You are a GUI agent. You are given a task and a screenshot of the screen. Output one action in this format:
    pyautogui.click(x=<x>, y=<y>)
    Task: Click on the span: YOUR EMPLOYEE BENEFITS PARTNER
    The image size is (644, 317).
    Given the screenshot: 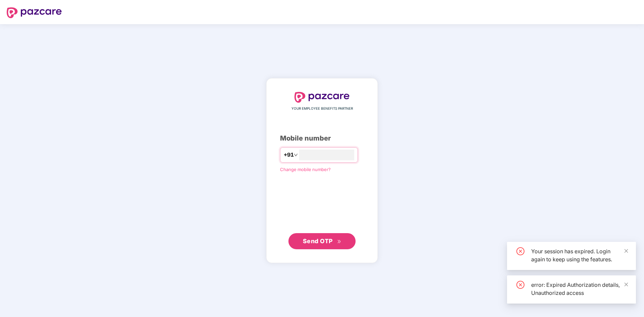 What is the action you would take?
    pyautogui.click(x=322, y=109)
    